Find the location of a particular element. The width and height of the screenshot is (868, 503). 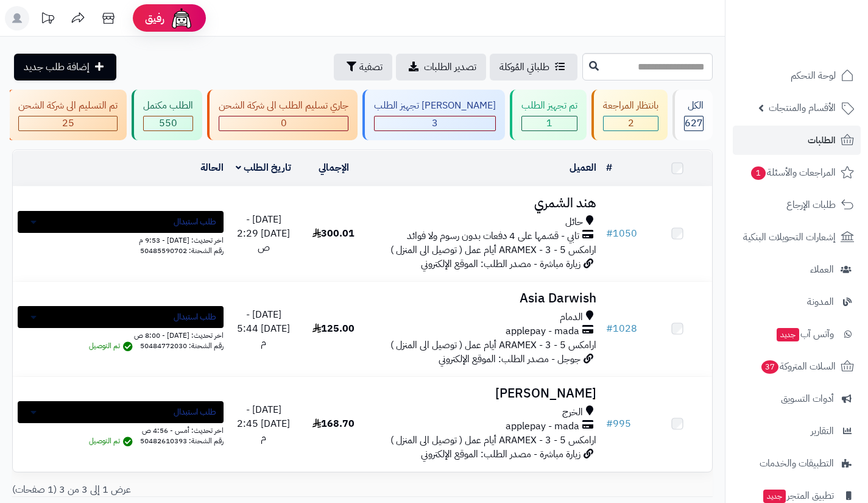

span: رقم الشحنة: 50482610393 is located at coordinates (182, 441).